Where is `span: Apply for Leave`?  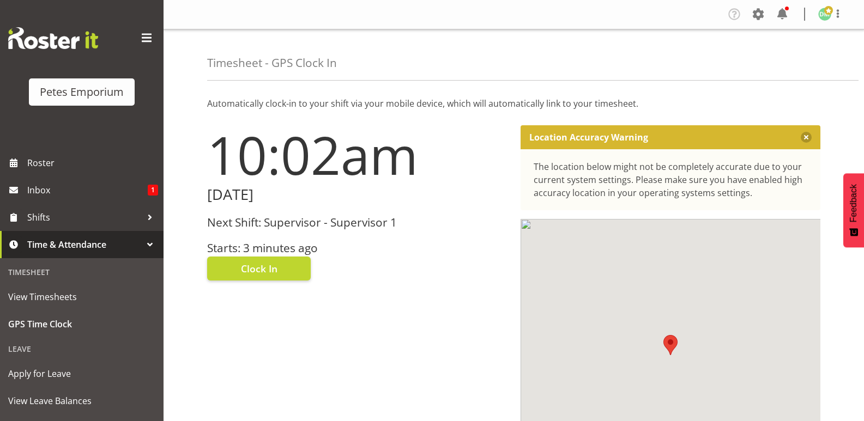
span: Apply for Leave is located at coordinates (82, 374).